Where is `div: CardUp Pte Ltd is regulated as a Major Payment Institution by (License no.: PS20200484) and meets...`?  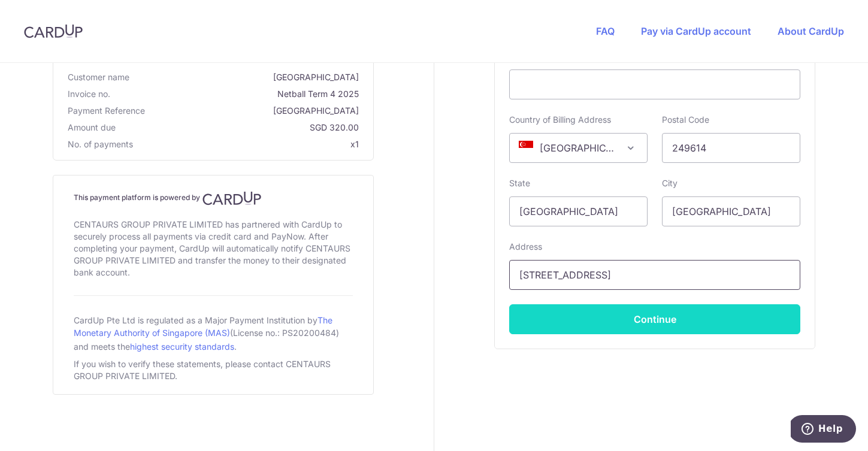 div: CardUp Pte Ltd is regulated as a Major Payment Institution by (License no.: PS20200484) and meets... is located at coordinates (213, 333).